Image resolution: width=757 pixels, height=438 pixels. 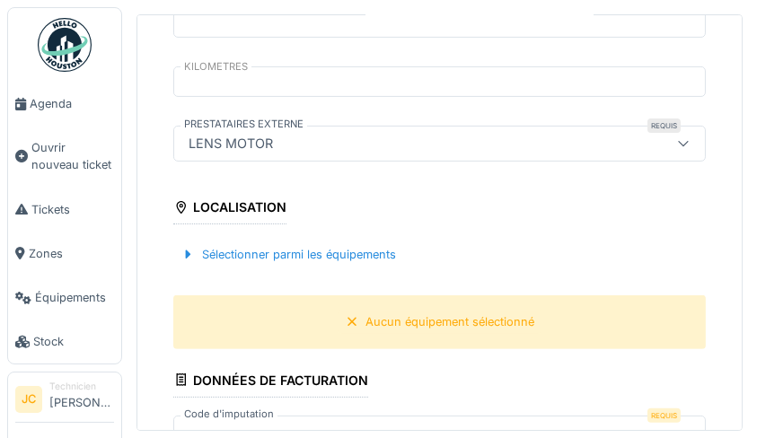 I want to click on span: Ouvrir nouveau ticket, so click(x=73, y=156).